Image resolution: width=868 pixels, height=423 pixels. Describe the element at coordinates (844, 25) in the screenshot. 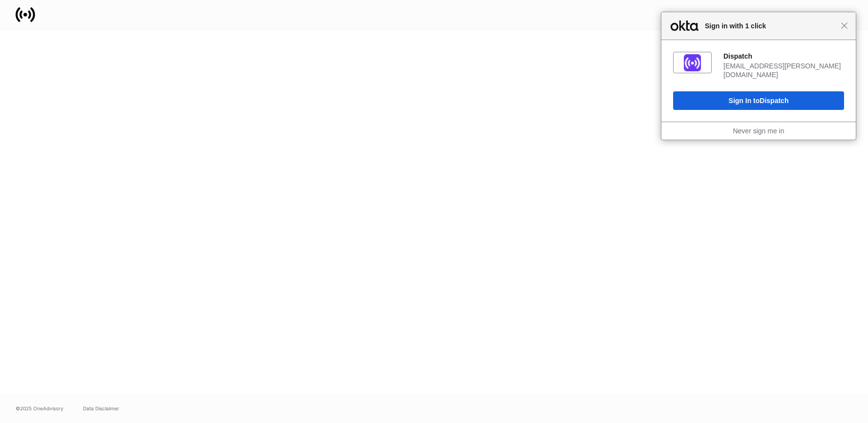

I see `span: Close` at that location.